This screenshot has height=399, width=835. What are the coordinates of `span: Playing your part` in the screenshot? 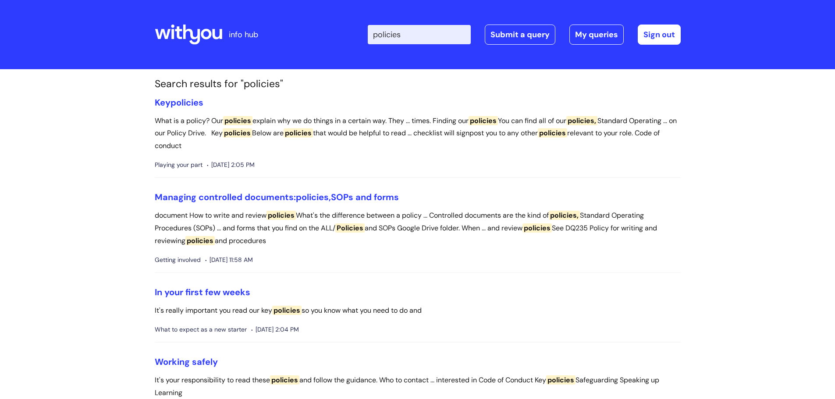 It's located at (178, 165).